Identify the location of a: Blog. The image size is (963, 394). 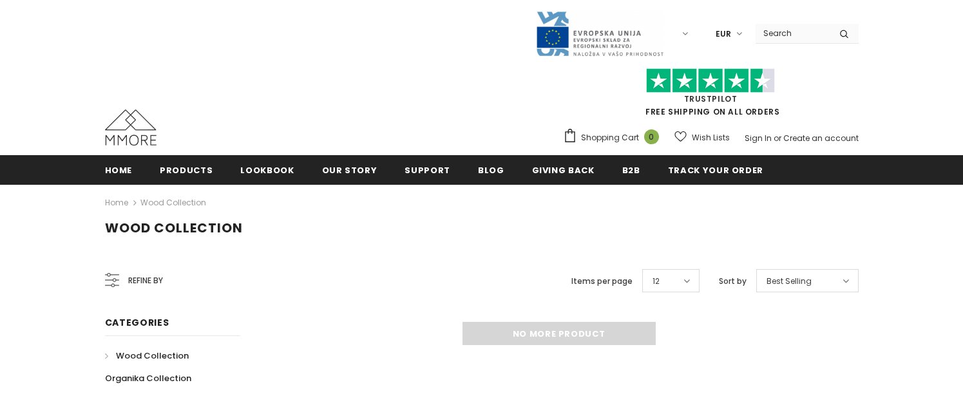
(491, 169).